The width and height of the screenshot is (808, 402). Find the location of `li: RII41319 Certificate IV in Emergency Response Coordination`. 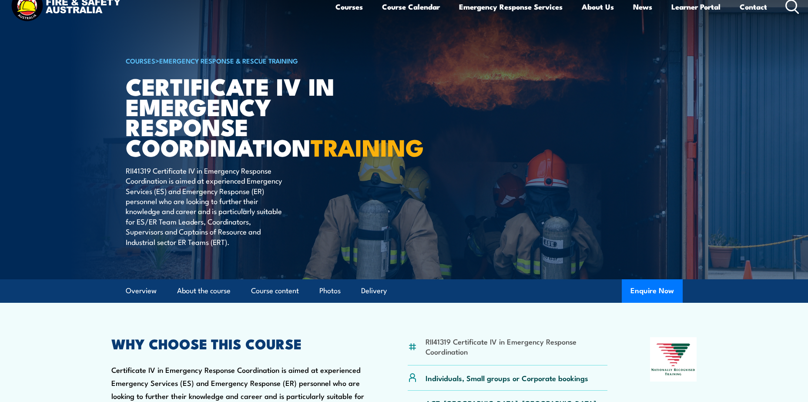

li: RII41319 Certificate IV in Emergency Response Coordination is located at coordinates (516, 346).